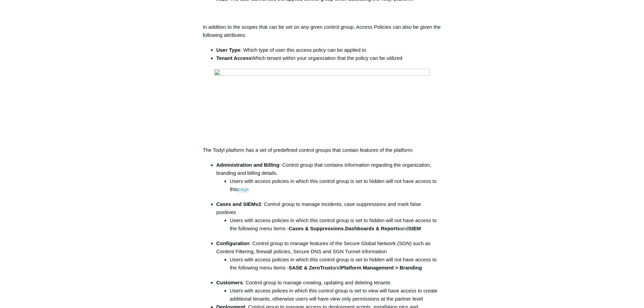 The width and height of the screenshot is (644, 308). What do you see at coordinates (229, 282) in the screenshot?
I see `strong: Customers` at bounding box center [229, 282].